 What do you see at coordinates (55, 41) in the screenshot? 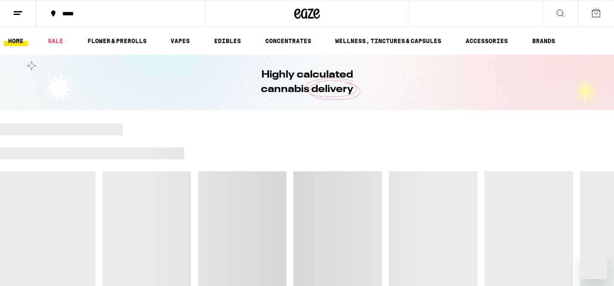
I see `a: SALE` at bounding box center [55, 41].